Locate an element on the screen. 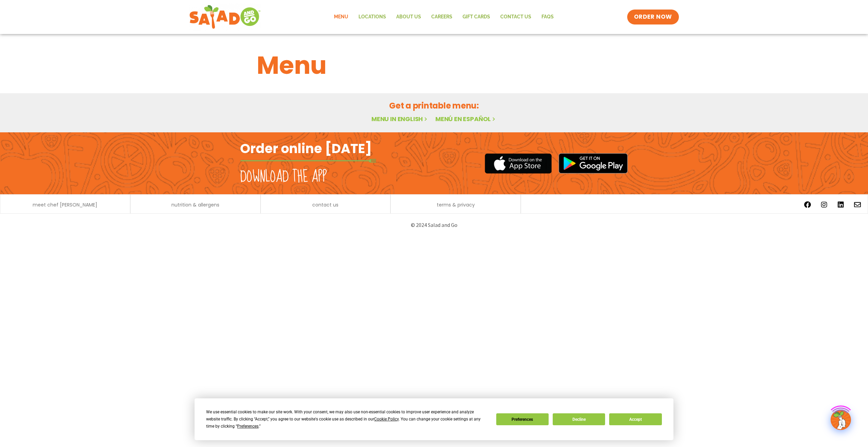 This screenshot has width=868, height=447. span: Cookie Policy is located at coordinates (387, 419).